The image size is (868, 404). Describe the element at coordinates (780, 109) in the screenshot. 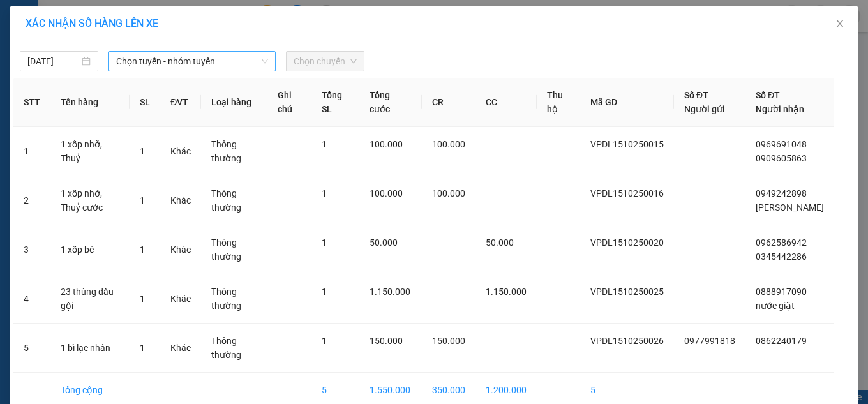

I see `span: Người nhận` at that location.